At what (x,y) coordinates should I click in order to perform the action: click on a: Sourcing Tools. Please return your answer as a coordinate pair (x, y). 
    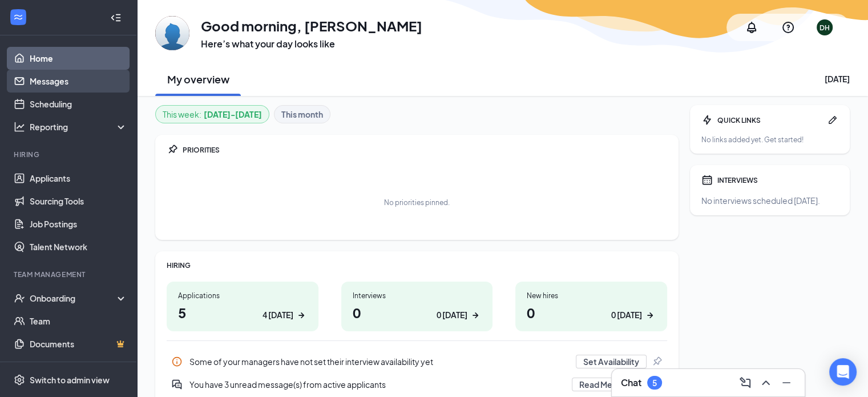
    Looking at the image, I should click on (78, 201).